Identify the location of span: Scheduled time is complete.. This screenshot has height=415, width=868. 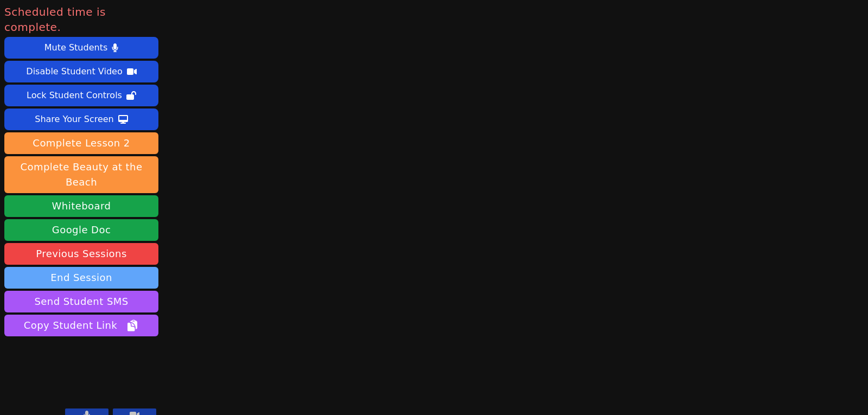
(81, 20).